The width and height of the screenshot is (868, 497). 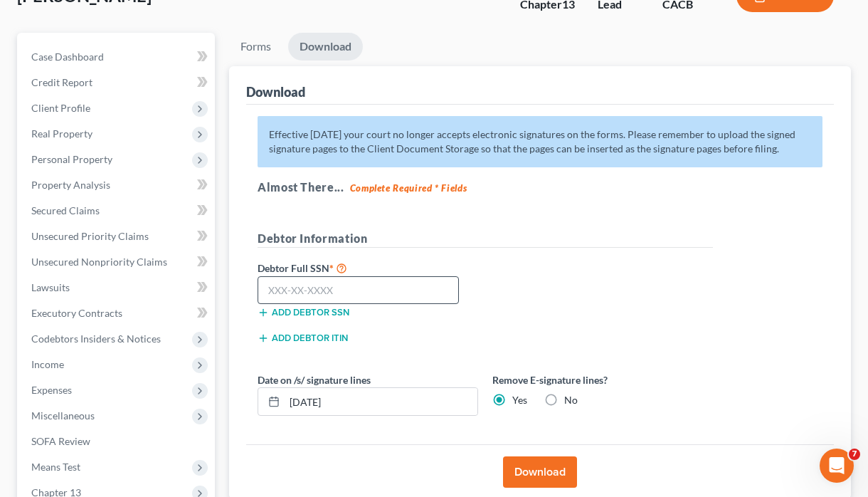 I want to click on a: Unsecured Nonpriority Claims, so click(x=117, y=262).